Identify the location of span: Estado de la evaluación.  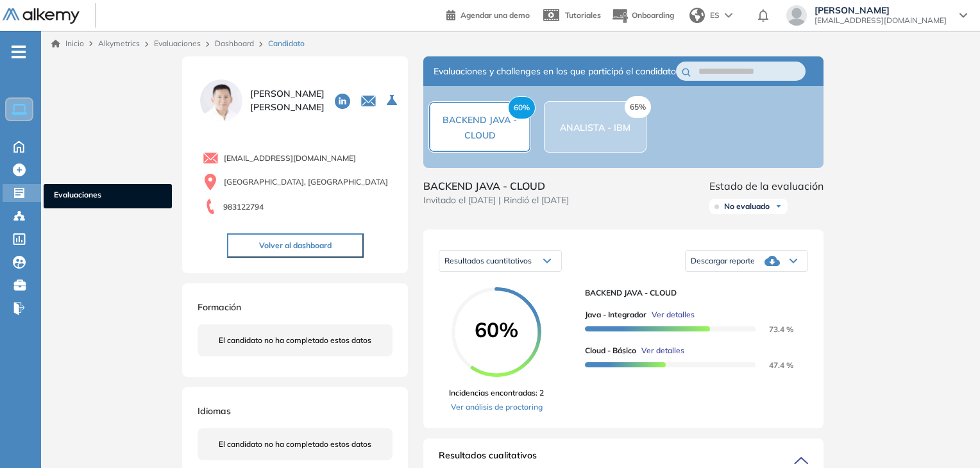
(767, 186).